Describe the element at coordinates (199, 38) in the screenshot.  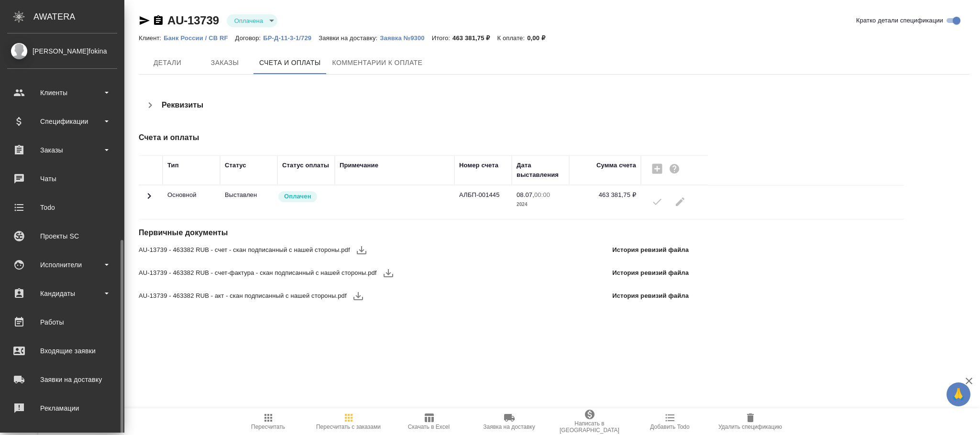
I see `p: Банк России / CB RF` at that location.